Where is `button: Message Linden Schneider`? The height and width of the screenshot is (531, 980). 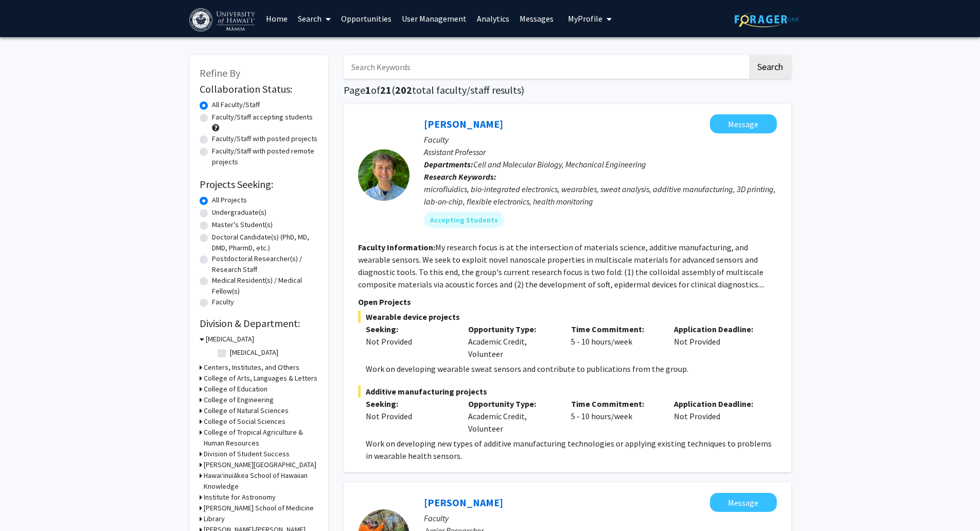
button: Message Linden Schneider is located at coordinates (743, 502).